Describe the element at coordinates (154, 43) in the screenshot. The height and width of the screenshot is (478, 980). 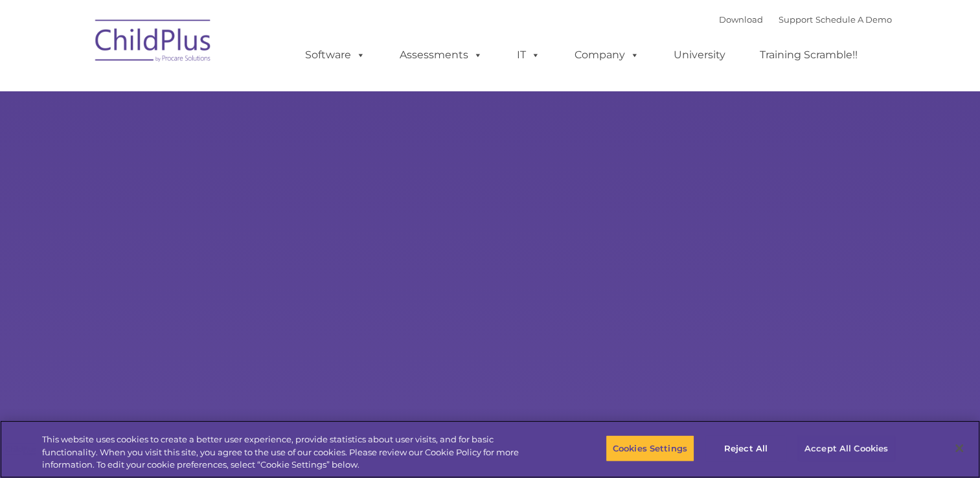
I see `img: ChildPlus by Procare Solutions` at that location.